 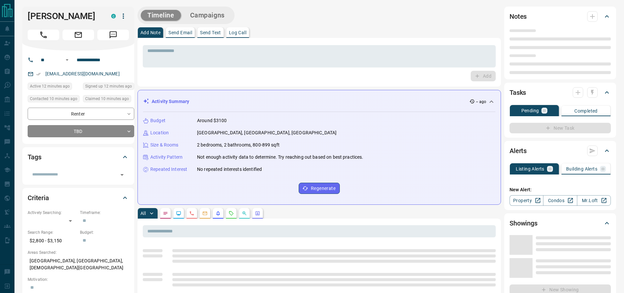 I want to click on svg: Agent Actions, so click(x=258, y=213).